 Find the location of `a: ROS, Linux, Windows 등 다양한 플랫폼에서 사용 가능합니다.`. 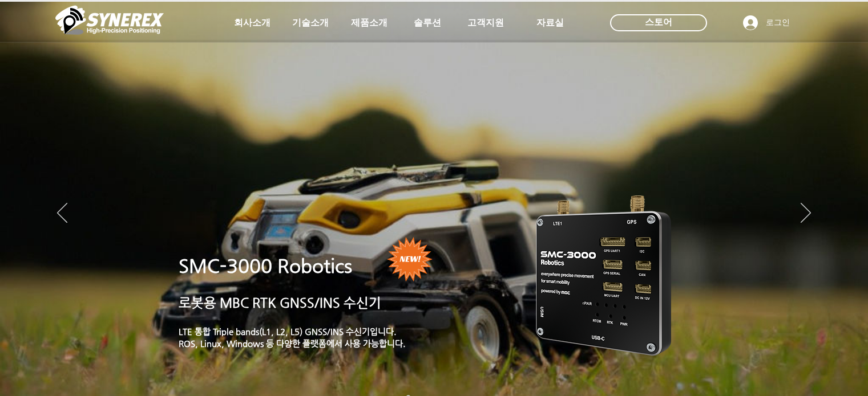

a: ROS, Linux, Windows 등 다양한 플랫폼에서 사용 가능합니다. is located at coordinates (292, 343).